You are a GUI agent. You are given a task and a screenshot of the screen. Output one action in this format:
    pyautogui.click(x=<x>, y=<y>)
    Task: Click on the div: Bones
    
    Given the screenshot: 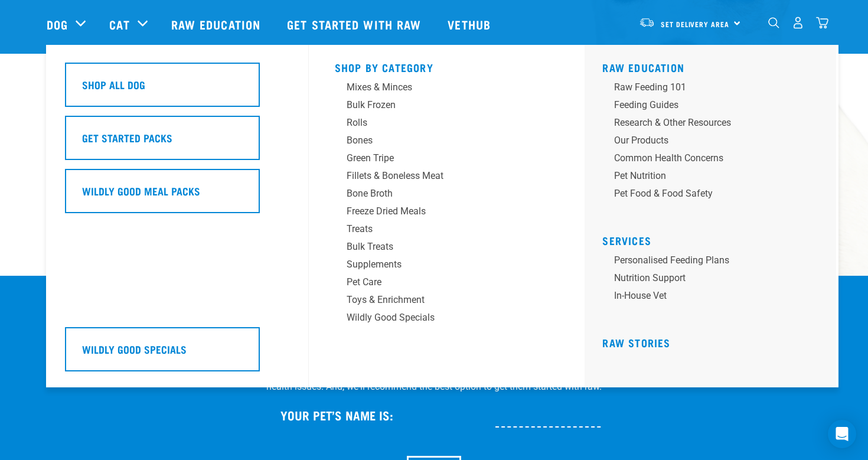 What is the action you would take?
    pyautogui.click(x=439, y=141)
    